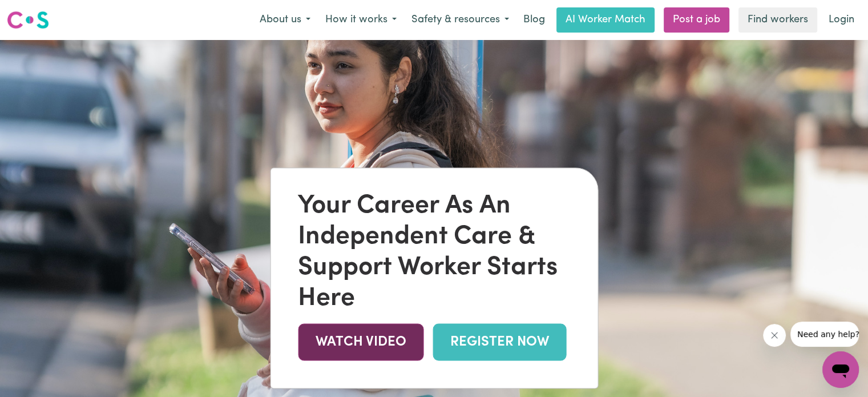 This screenshot has height=397, width=868. I want to click on button: How it works, so click(361, 20).